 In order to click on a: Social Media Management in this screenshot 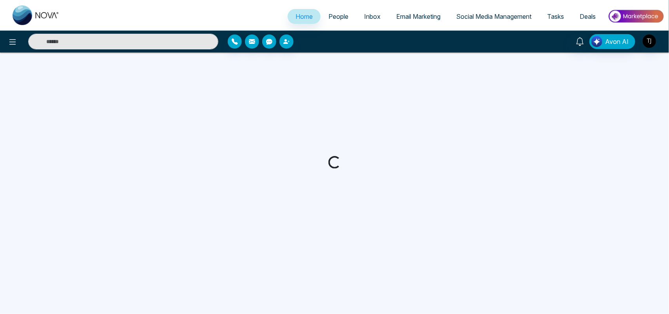, I will do `click(494, 16)`.